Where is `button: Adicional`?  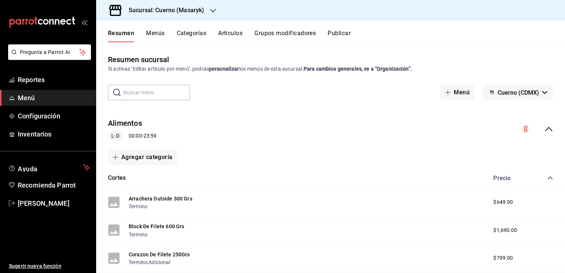
button: Adicional is located at coordinates (159, 262).